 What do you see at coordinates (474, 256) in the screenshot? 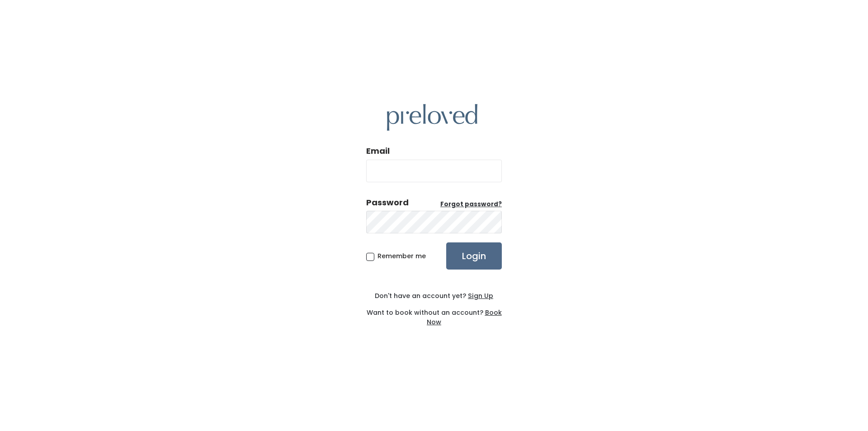
I see `input: Login` at bounding box center [474, 256].